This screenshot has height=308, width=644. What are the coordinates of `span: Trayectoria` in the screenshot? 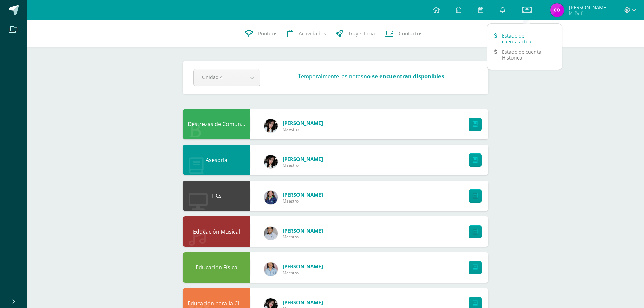 It's located at (362, 33).